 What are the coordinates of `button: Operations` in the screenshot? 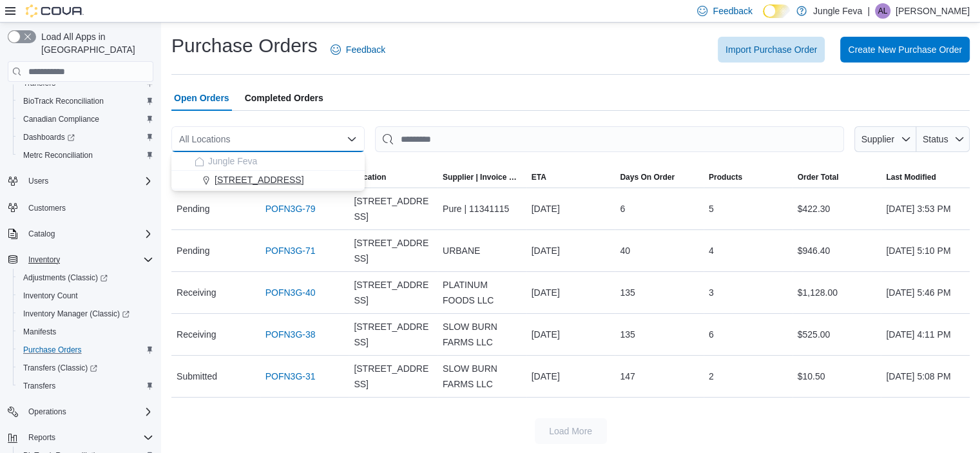 It's located at (47, 412).